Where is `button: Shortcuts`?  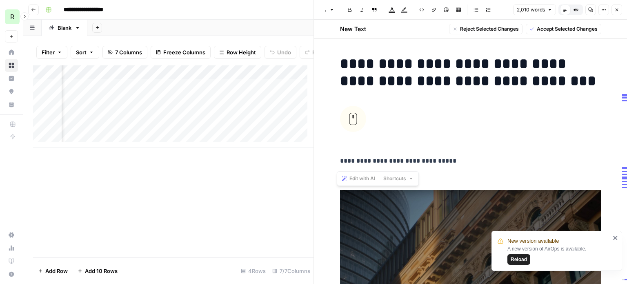
button: Shortcuts is located at coordinates (398, 178).